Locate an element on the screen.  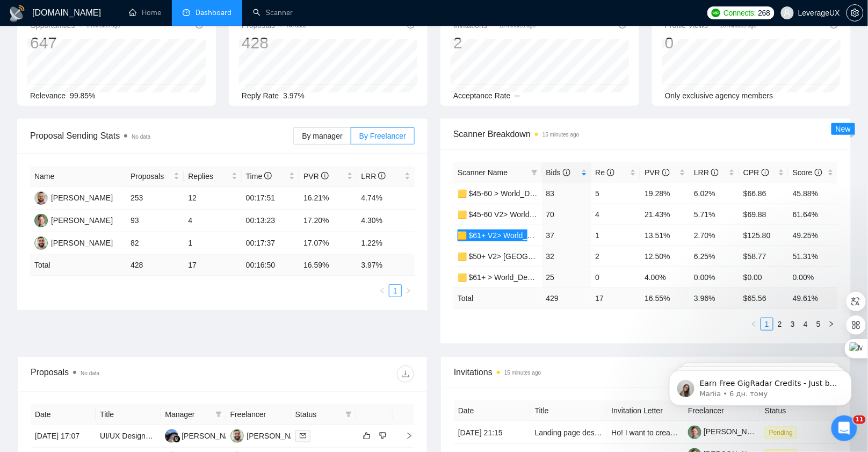
span: 99.85% is located at coordinates (82, 96).